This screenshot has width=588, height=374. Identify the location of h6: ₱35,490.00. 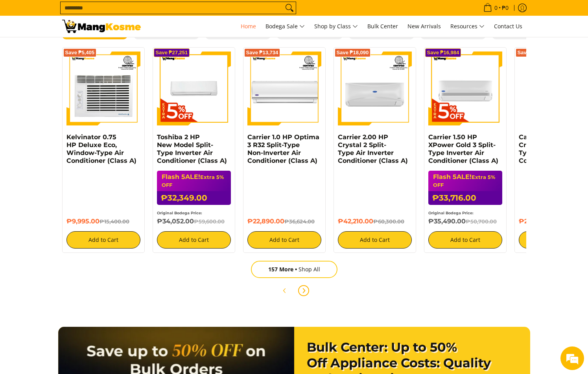
(466, 222).